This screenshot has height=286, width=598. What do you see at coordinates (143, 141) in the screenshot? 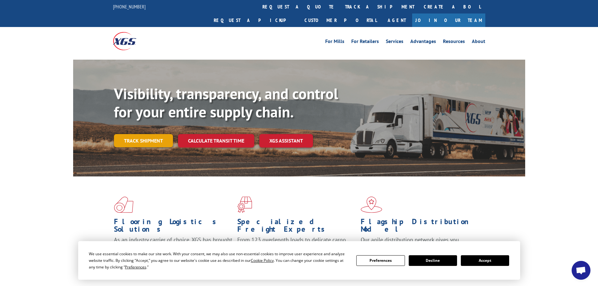
I see `a: Track shipment` at bounding box center [143, 141].